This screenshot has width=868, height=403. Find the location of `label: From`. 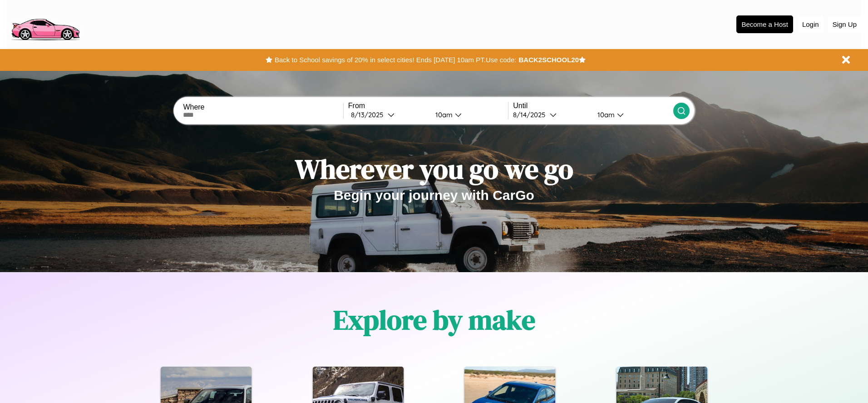

label: From is located at coordinates (428, 106).